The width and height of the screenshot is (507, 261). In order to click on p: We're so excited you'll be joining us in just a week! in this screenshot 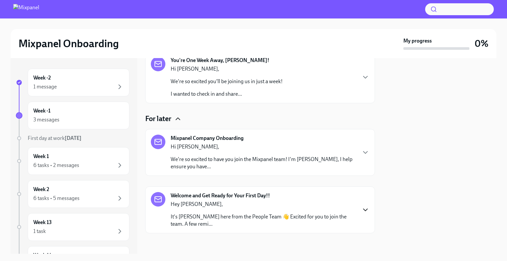, I will do `click(226, 81)`.